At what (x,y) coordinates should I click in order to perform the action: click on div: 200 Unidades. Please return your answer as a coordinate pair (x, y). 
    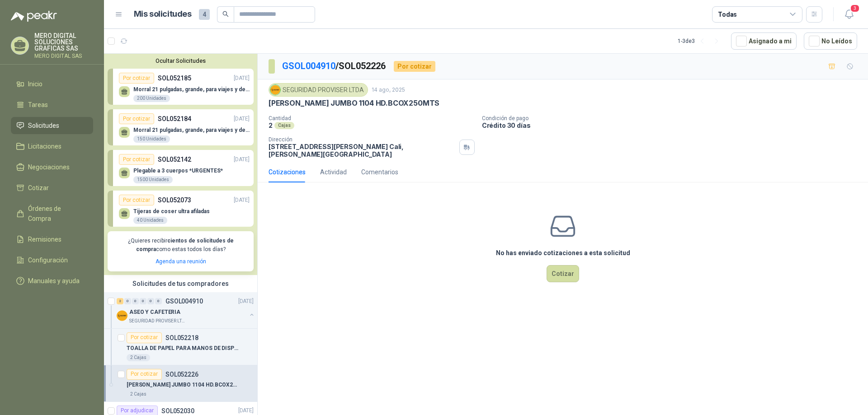
    Looking at the image, I should click on (151, 99).